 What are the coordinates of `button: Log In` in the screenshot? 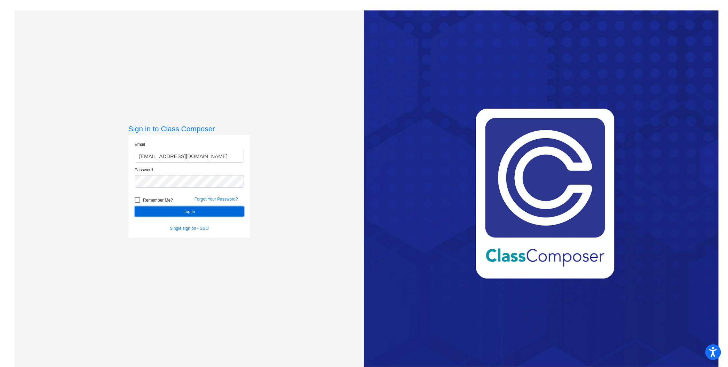 It's located at (189, 211).